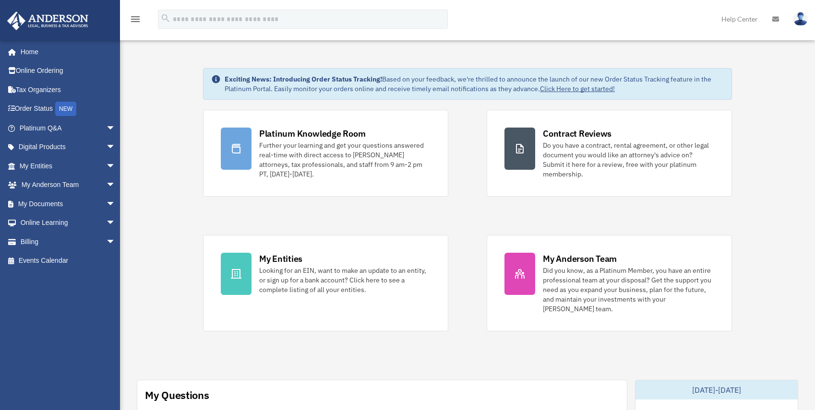 This screenshot has width=815, height=410. What do you see at coordinates (281, 259) in the screenshot?
I see `div: My Entities` at bounding box center [281, 259].